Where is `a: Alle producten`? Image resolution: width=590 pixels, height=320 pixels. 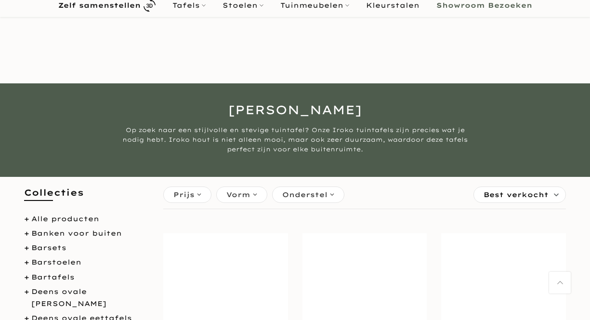 a: Alle producten is located at coordinates (65, 218).